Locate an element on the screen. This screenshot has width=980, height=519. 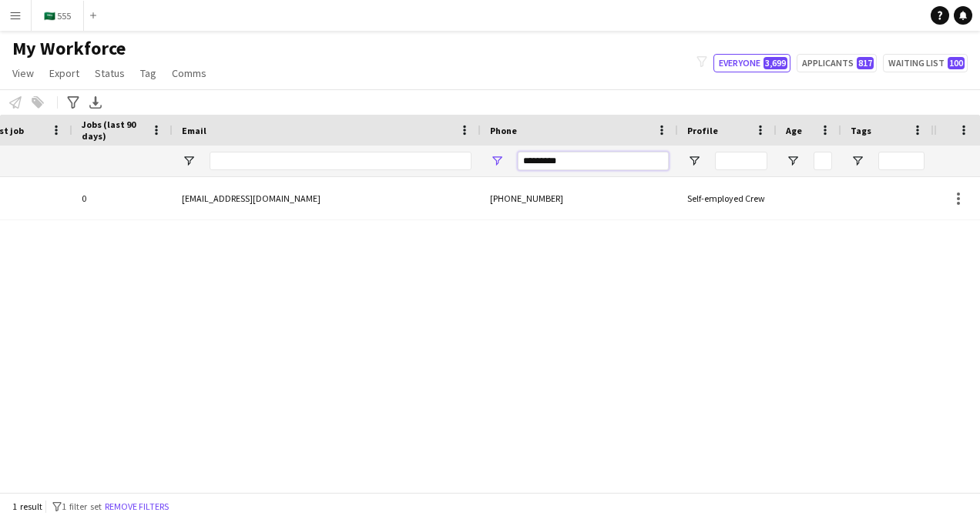
span: Age is located at coordinates (794, 130).